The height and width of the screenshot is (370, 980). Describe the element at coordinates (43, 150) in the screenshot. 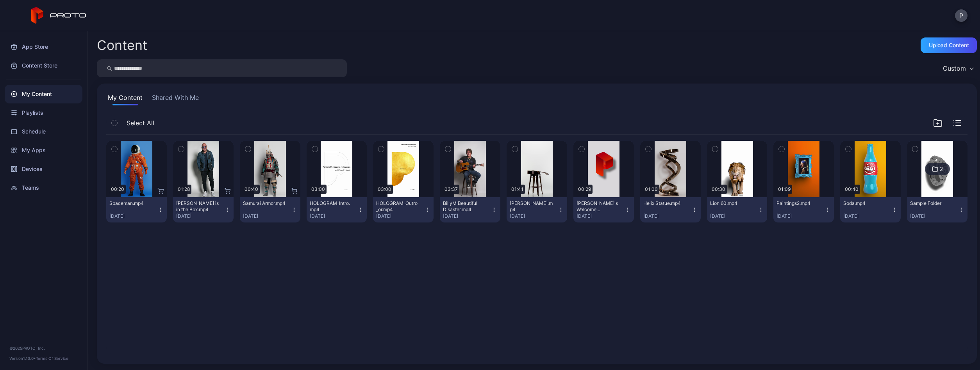

I see `a: My Apps` at that location.